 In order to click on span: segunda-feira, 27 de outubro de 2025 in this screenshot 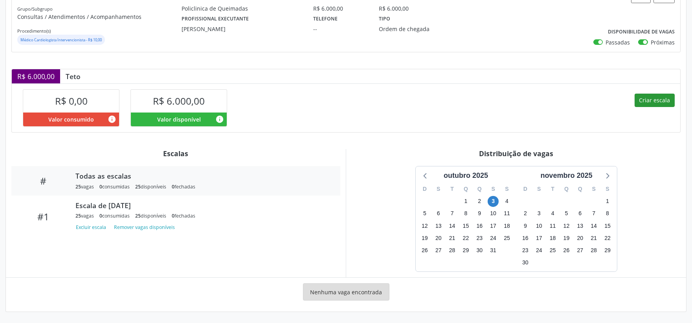, I will do `click(439, 250)`.